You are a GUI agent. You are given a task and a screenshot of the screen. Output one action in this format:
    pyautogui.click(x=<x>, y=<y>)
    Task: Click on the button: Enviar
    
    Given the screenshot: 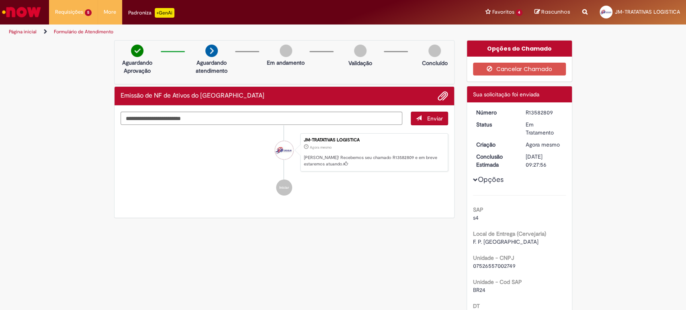 What is the action you would take?
    pyautogui.click(x=429, y=119)
    